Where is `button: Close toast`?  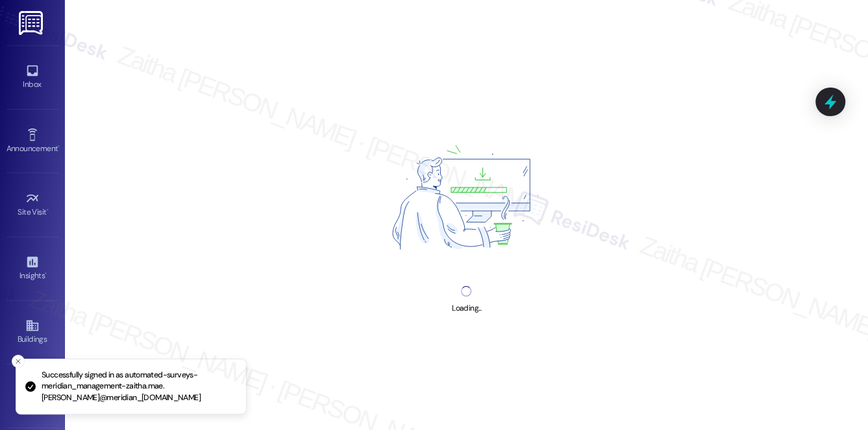
button: Close toast is located at coordinates (18, 361).